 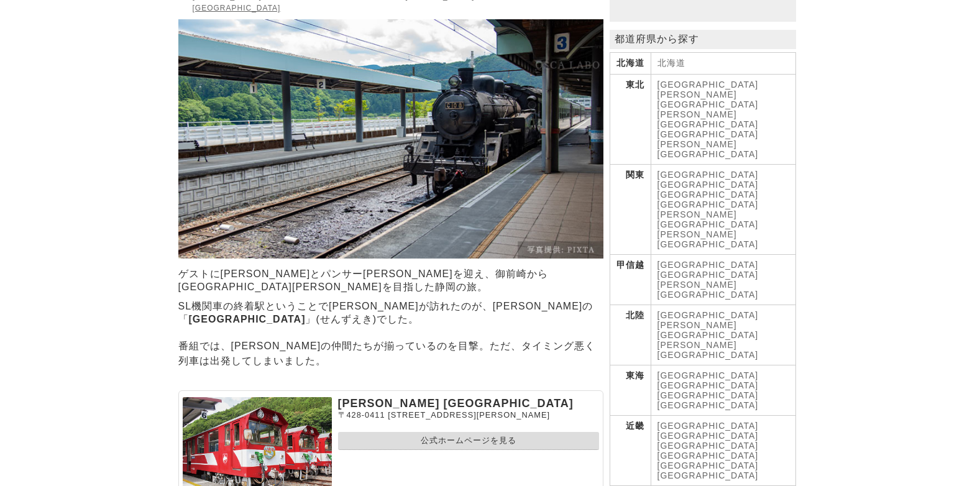 I want to click on a: 北海道, so click(x=671, y=63).